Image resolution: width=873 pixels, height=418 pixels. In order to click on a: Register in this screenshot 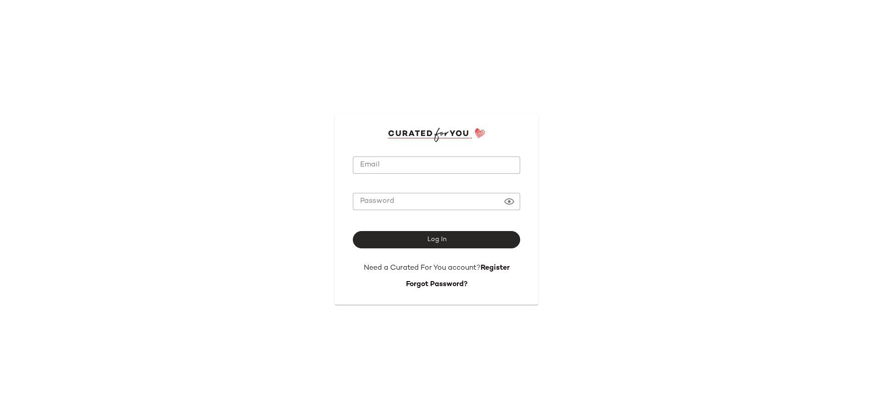, I will do `click(495, 268)`.